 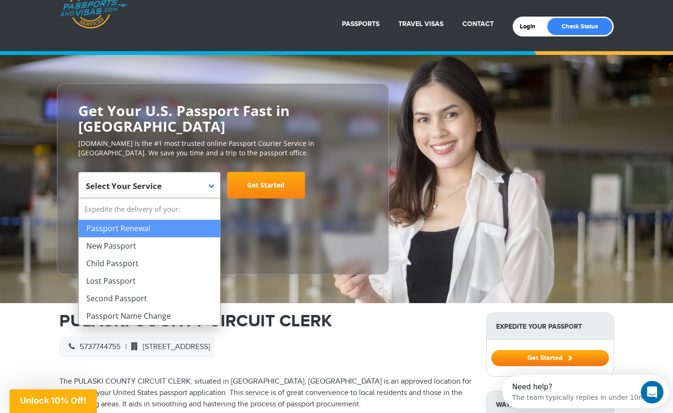 What do you see at coordinates (92, 347) in the screenshot?
I see `span: 5737744755` at bounding box center [92, 347].